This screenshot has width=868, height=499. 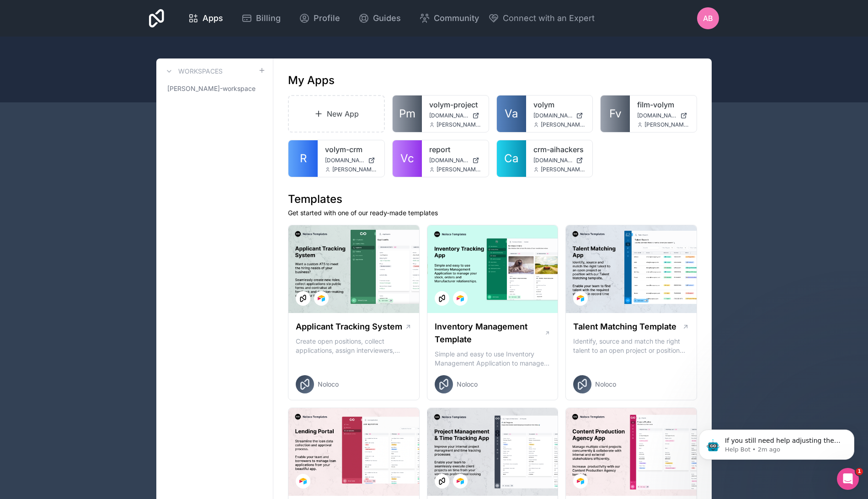 What do you see at coordinates (492, 213) in the screenshot?
I see `p: Get started with one of our ready-made templates` at bounding box center [492, 213].